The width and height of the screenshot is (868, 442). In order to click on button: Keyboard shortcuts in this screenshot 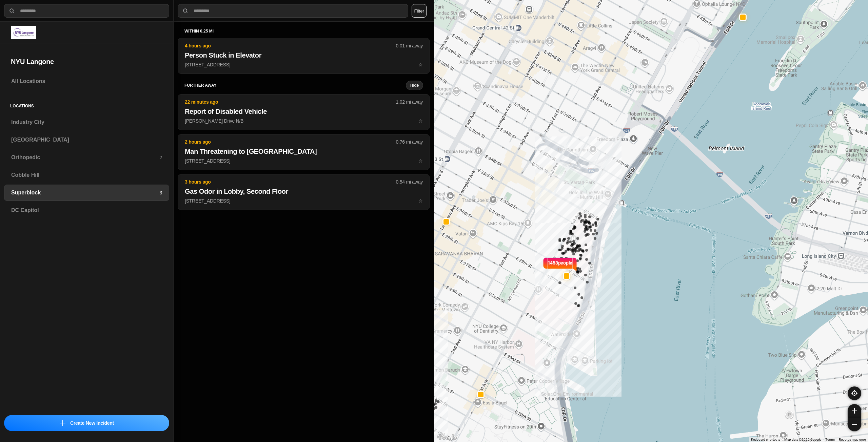, I will do `click(765, 440)`.